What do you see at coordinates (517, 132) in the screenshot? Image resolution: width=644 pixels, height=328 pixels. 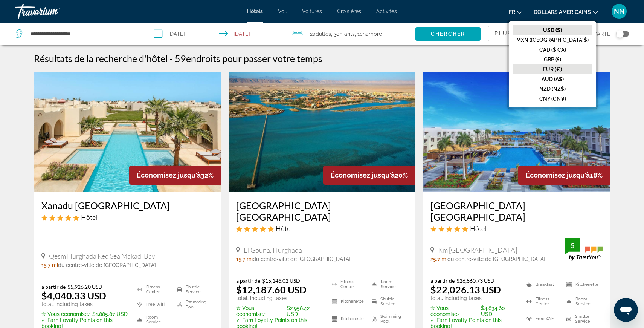 I see `a: Steigenberger Resort Ras Soma` at bounding box center [517, 132].